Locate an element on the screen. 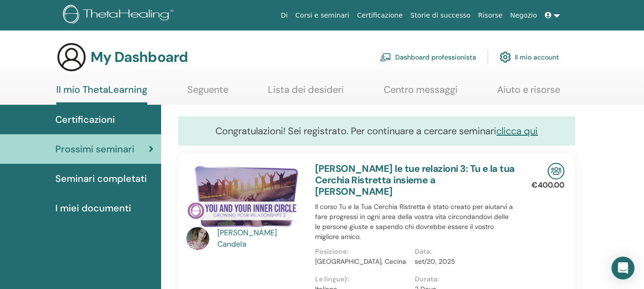 Image resolution: width=644 pixels, height=289 pixels. img: generic-user-icon.jpg is located at coordinates (71, 57).